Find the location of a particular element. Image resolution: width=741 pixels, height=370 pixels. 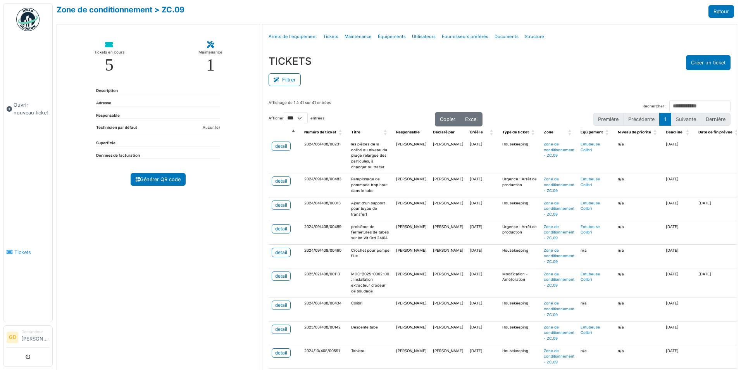

td: Colibri is located at coordinates (371, 309).